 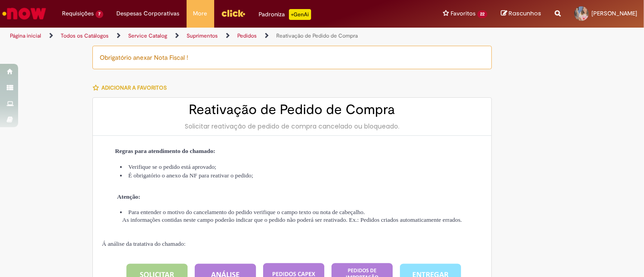 What do you see at coordinates (285, 14) in the screenshot?
I see `div: Padroniza` at bounding box center [285, 14].